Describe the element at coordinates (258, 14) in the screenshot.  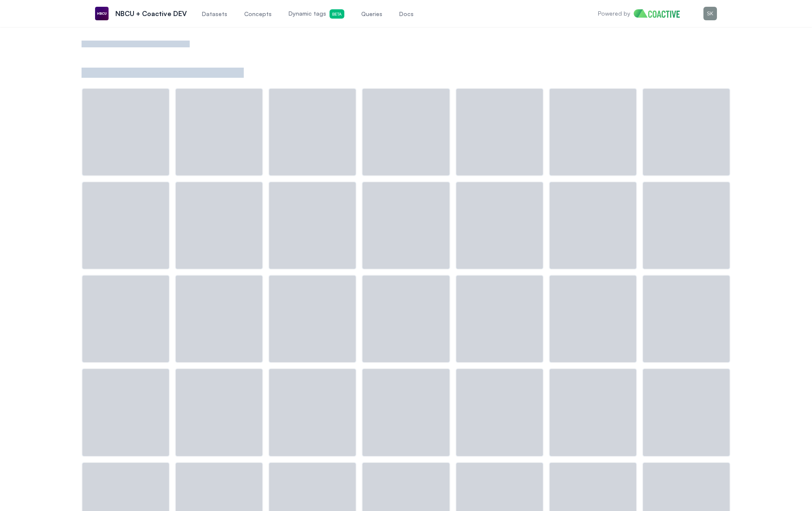
I see `span: Concepts` at that location.